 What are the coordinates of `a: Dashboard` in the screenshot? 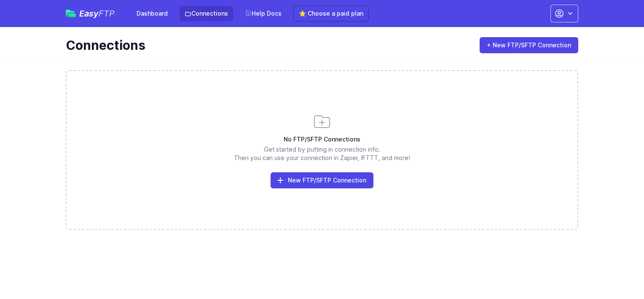 It's located at (152, 14).